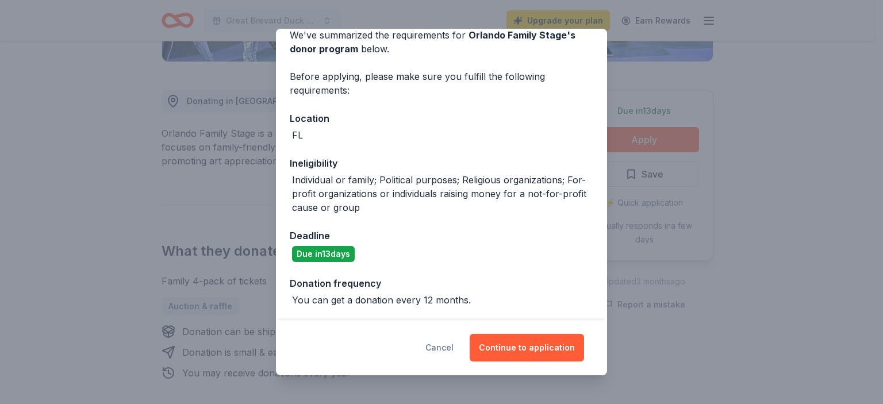  Describe the element at coordinates (442, 163) in the screenshot. I see `div: Ineligibility` at that location.